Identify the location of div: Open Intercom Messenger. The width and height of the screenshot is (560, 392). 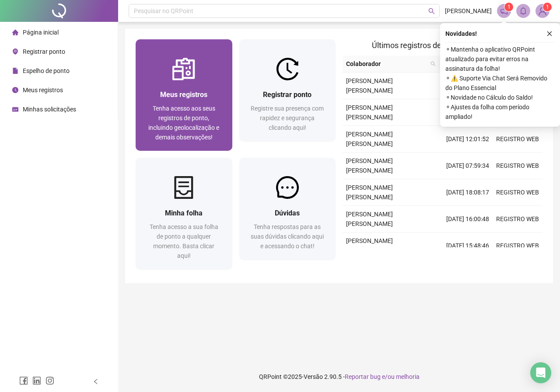
(541, 373).